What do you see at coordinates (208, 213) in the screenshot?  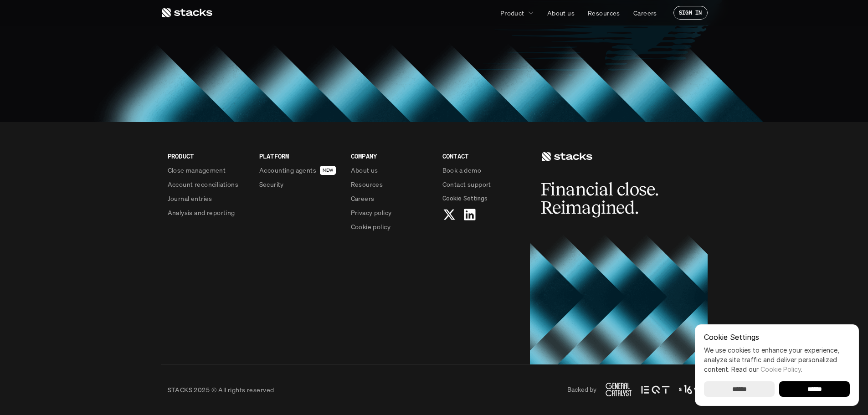 I see `a: Analysis and reporting` at bounding box center [208, 213].